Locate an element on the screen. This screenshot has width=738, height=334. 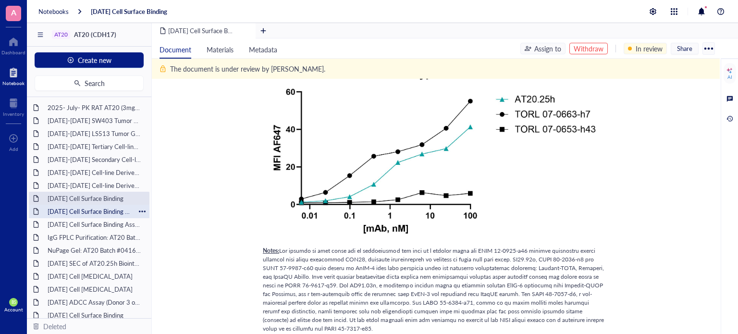
div: Account is located at coordinates (13, 309).